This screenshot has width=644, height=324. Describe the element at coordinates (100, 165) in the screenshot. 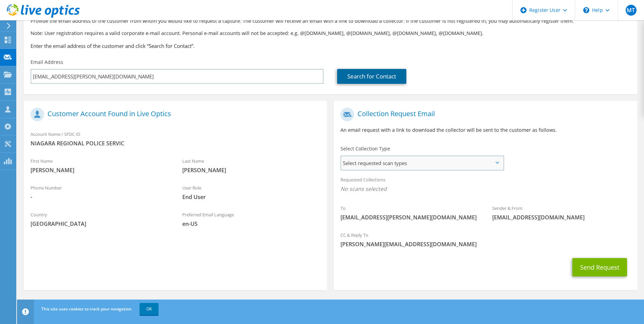

I see `div: First Name` at that location.